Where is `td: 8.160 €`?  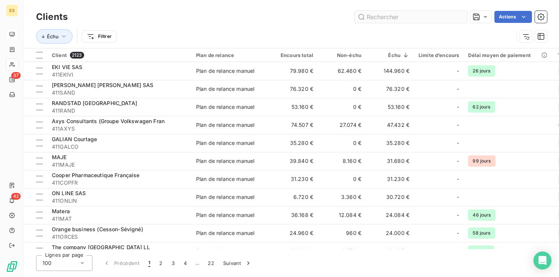
td: 8.160 € is located at coordinates (342, 161).